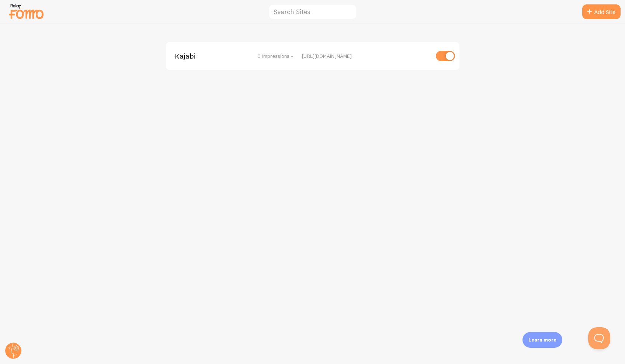 The height and width of the screenshot is (364, 625). Describe the element at coordinates (542, 340) in the screenshot. I see `p: Learn more` at that location.